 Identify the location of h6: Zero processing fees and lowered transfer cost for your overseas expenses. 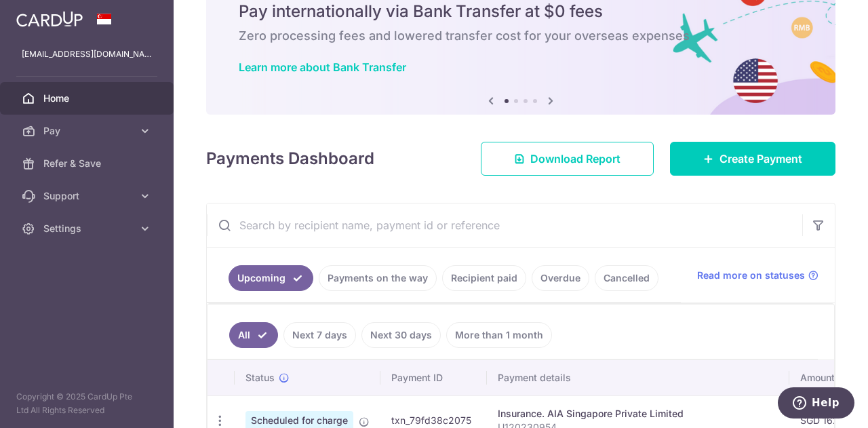
(521, 36).